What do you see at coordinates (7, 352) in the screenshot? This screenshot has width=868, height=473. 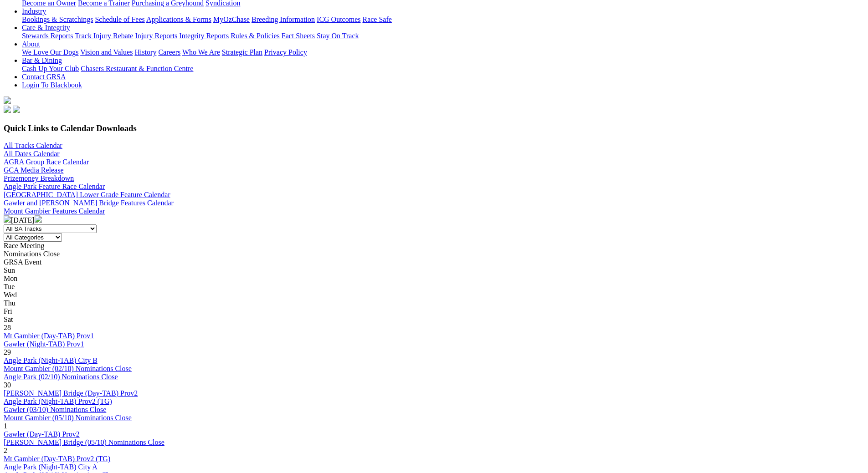 I see `span: 29` at bounding box center [7, 352].